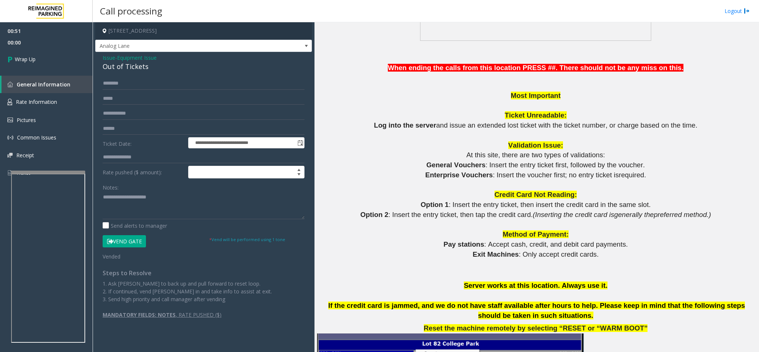 The image size is (759, 352). I want to click on span: Common Issues, so click(37, 137).